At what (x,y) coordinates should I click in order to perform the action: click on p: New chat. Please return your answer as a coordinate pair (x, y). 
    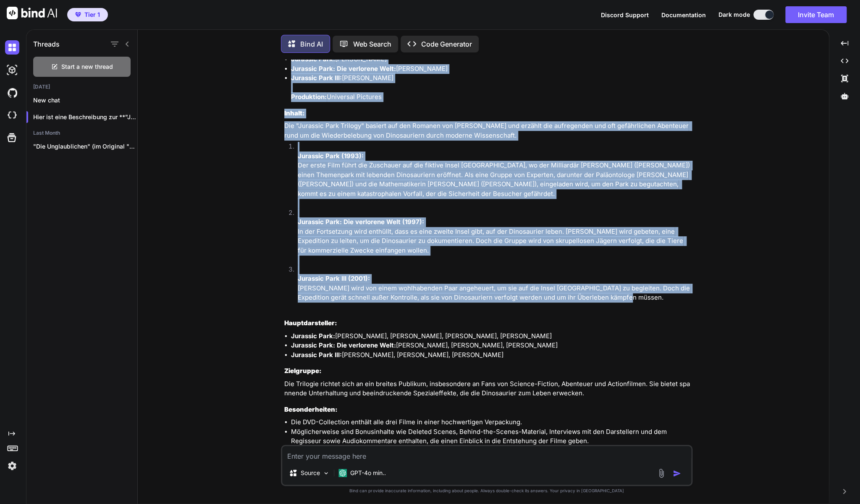
    Looking at the image, I should click on (85, 100).